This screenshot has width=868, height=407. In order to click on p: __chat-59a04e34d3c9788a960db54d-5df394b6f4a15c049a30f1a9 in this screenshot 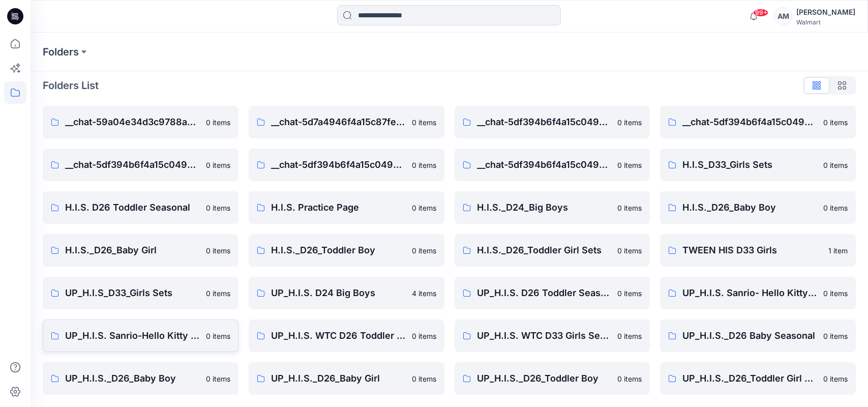, I will do `click(132, 122)`.